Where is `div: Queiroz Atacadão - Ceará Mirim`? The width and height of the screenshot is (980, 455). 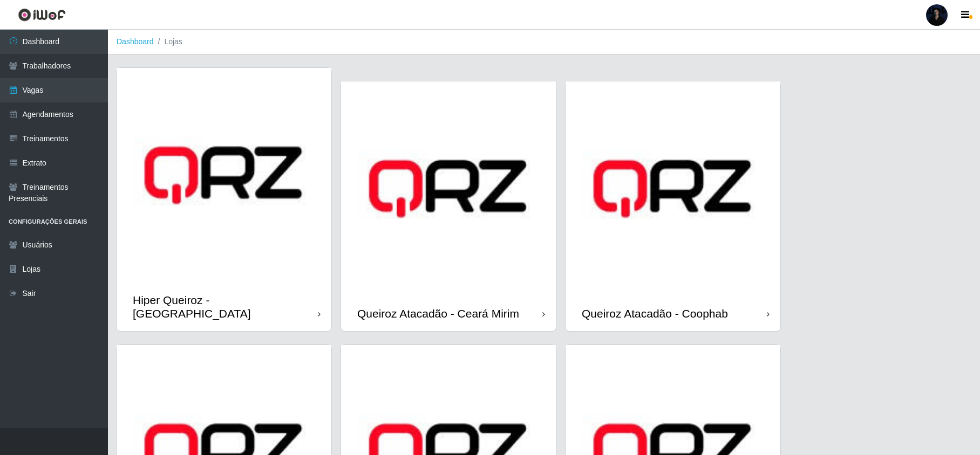 div: Queiroz Atacadão - Ceará Mirim is located at coordinates (438, 313).